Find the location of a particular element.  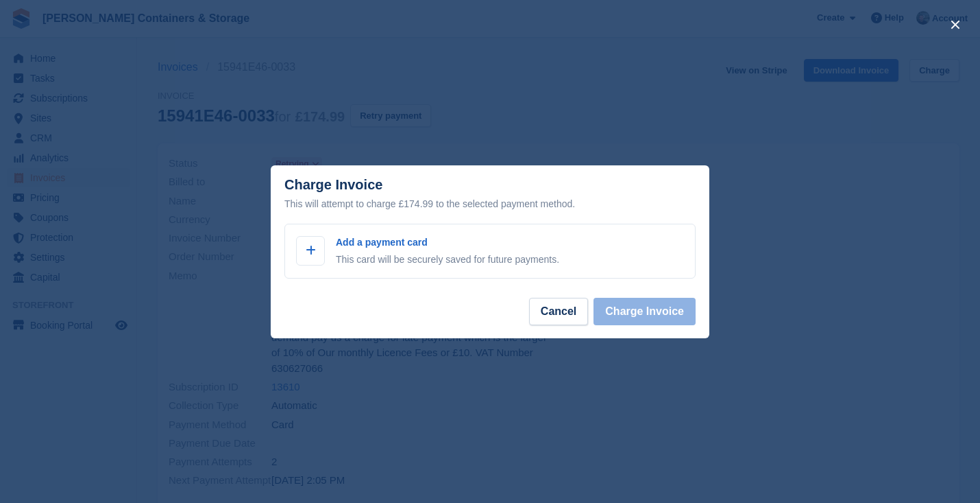

a: Add a payment card This card will be securely saved for future payments. is located at coordinates (490, 251).